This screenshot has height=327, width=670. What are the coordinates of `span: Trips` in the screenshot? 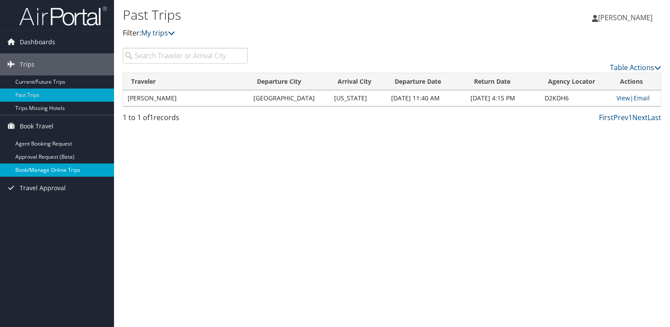 It's located at (27, 64).